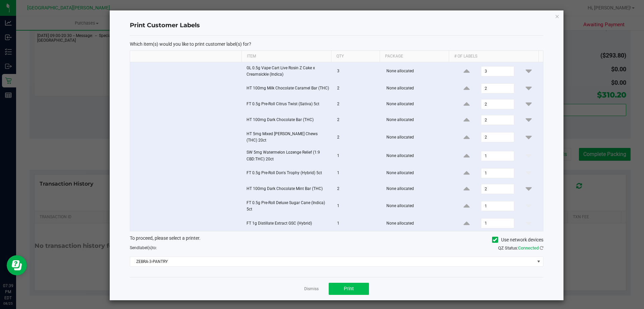  Describe the element at coordinates (358, 71) in the screenshot. I see `td: 3` at that location.